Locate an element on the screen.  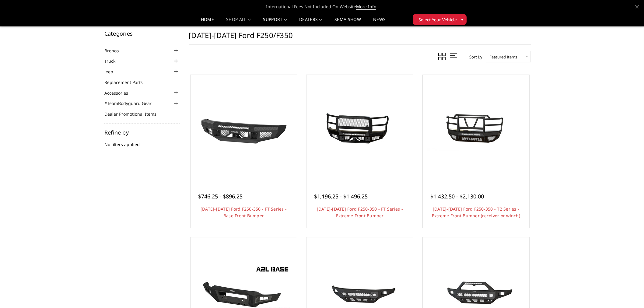
button: Select Your Vehicle is located at coordinates (440, 19).